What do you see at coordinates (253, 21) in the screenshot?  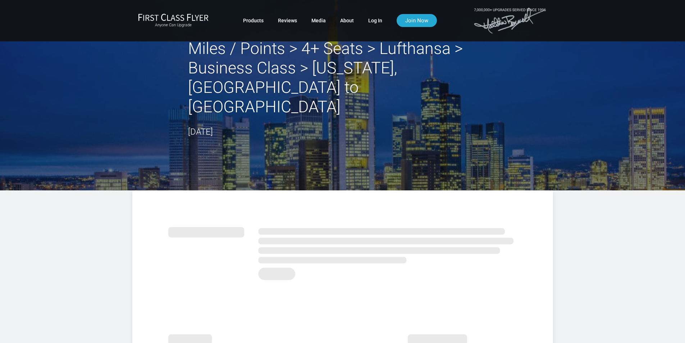 I see `a: Products` at bounding box center [253, 21].